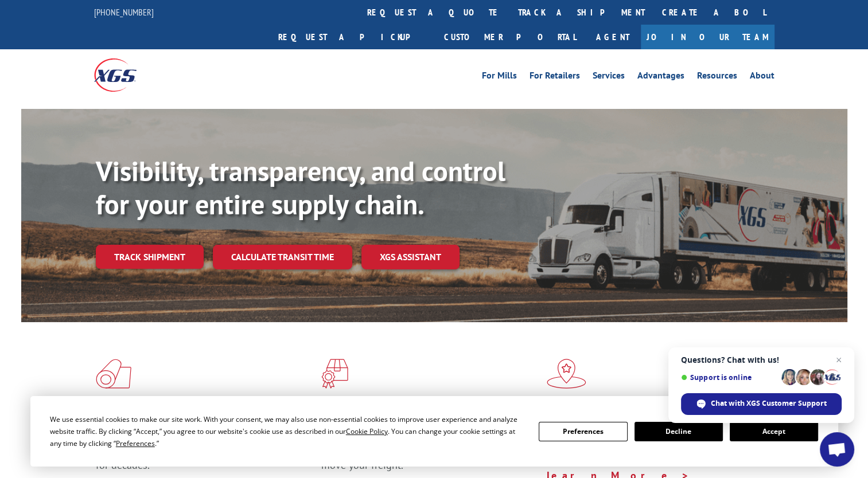 The image size is (868, 478). What do you see at coordinates (774, 432) in the screenshot?
I see `button: Accept` at bounding box center [774, 432].